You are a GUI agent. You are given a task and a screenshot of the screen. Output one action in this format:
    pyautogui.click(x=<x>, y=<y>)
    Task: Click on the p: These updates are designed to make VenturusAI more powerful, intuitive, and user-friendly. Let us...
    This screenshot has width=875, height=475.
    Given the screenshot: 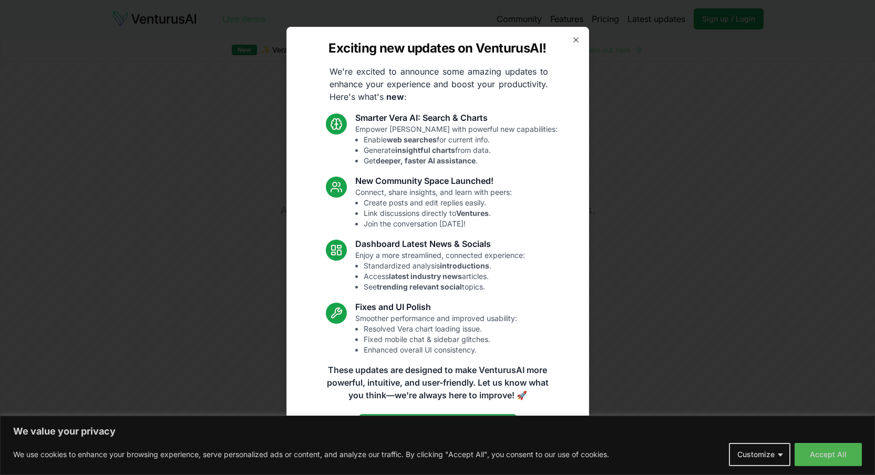 What is the action you would take?
    pyautogui.click(x=438, y=383)
    